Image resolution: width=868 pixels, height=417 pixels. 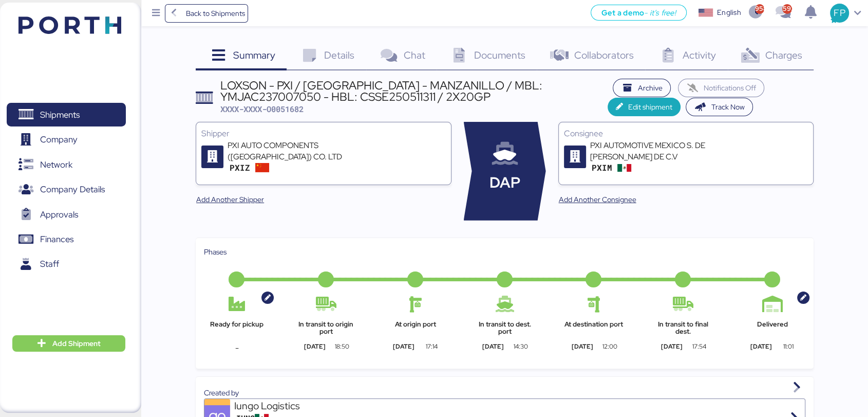 What do you see at coordinates (604, 55) in the screenshot?
I see `span: Collaborators` at bounding box center [604, 55].